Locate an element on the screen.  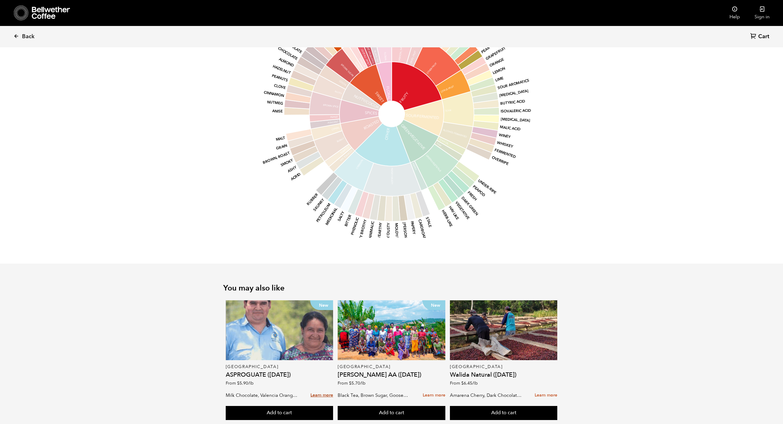
bdi: 6.45 is located at coordinates (469, 383).